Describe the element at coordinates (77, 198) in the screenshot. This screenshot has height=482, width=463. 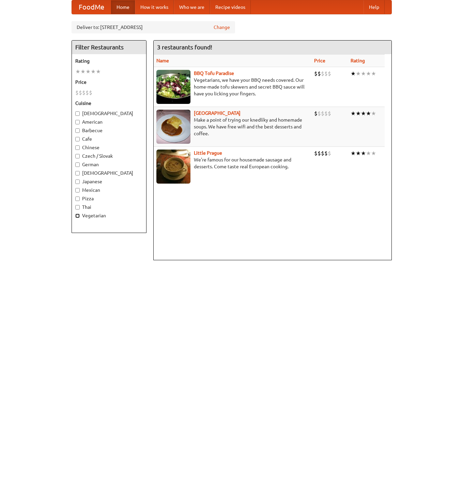
I see `input: Pizza` at that location.